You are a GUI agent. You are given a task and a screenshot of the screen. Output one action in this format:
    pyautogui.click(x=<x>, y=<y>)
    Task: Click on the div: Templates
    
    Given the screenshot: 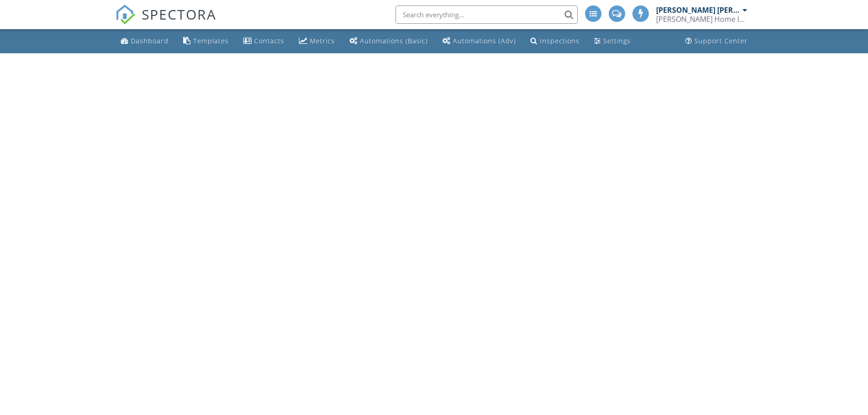 What is the action you would take?
    pyautogui.click(x=211, y=41)
    